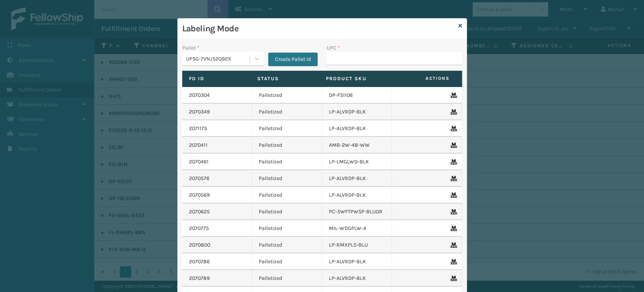 The width and height of the screenshot is (644, 292). What do you see at coordinates (357, 95) in the screenshot?
I see `td: DP-FS1106` at bounding box center [357, 95].